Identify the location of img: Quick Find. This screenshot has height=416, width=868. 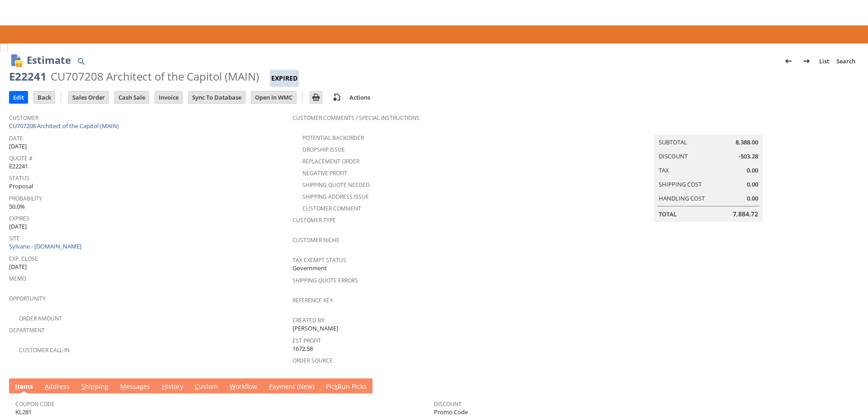
(81, 61).